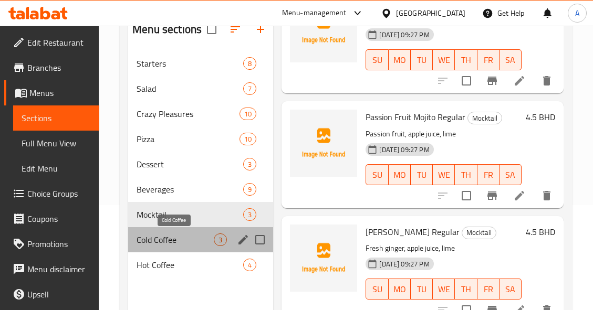 This screenshot has height=310, width=593. What do you see at coordinates (190, 190) in the screenshot?
I see `span: Beverages` at bounding box center [190, 190].